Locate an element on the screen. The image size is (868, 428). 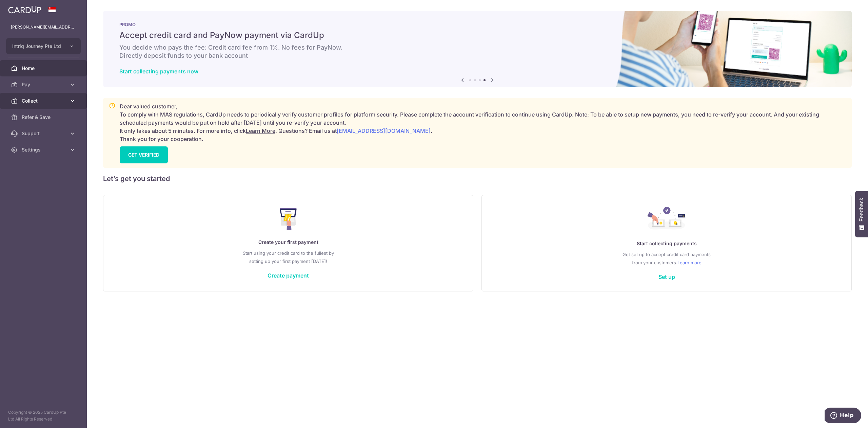
h5: Let’s get you started is located at coordinates (477, 178).